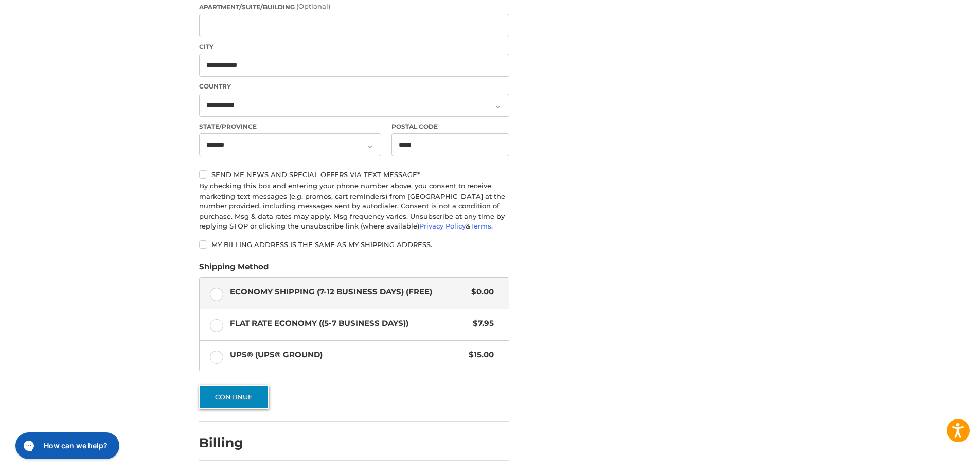 The height and width of the screenshot is (473, 980). What do you see at coordinates (349, 292) in the screenshot?
I see `span: Economy Shipping (7-12 Business Days) (Free)` at bounding box center [349, 292].